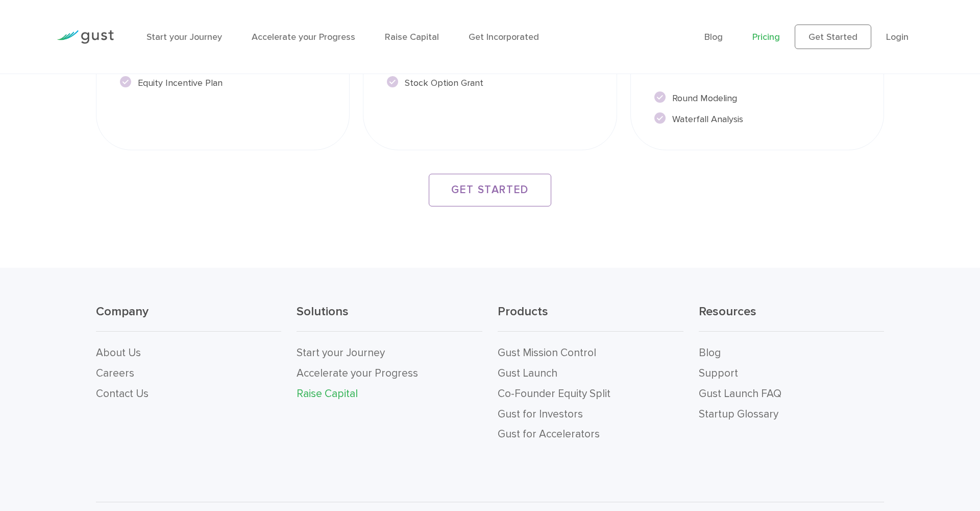 The width and height of the screenshot is (980, 511). Describe the element at coordinates (757, 98) in the screenshot. I see `li: Round Modeling` at that location.